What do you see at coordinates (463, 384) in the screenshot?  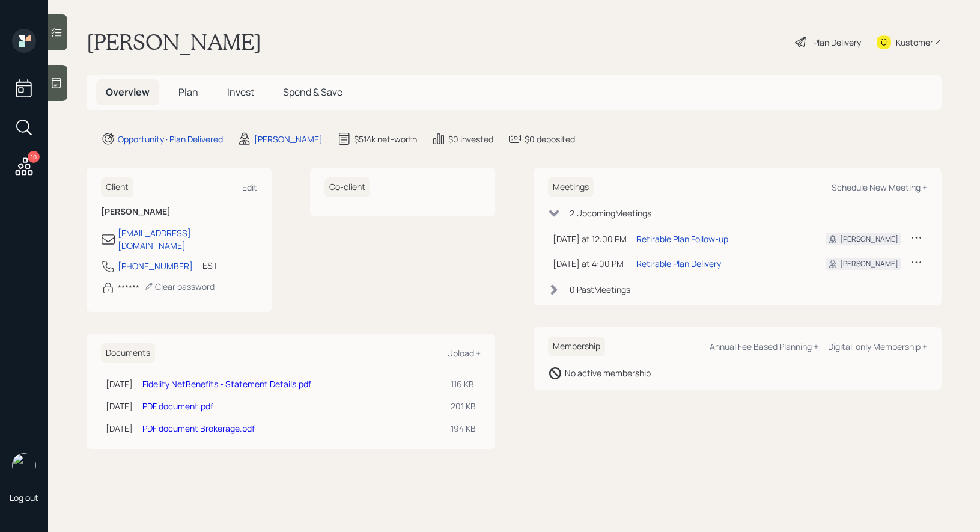 I see `div: 116 KB` at bounding box center [463, 384].